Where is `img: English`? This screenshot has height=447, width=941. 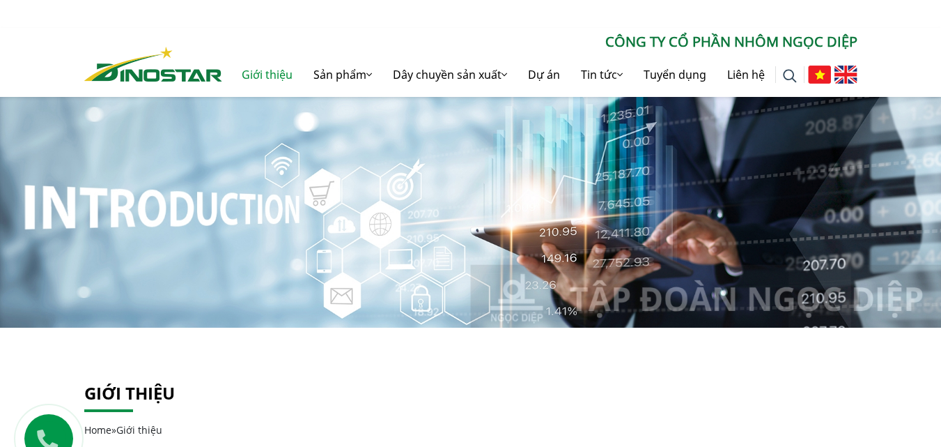
img: English is located at coordinates (846, 75).